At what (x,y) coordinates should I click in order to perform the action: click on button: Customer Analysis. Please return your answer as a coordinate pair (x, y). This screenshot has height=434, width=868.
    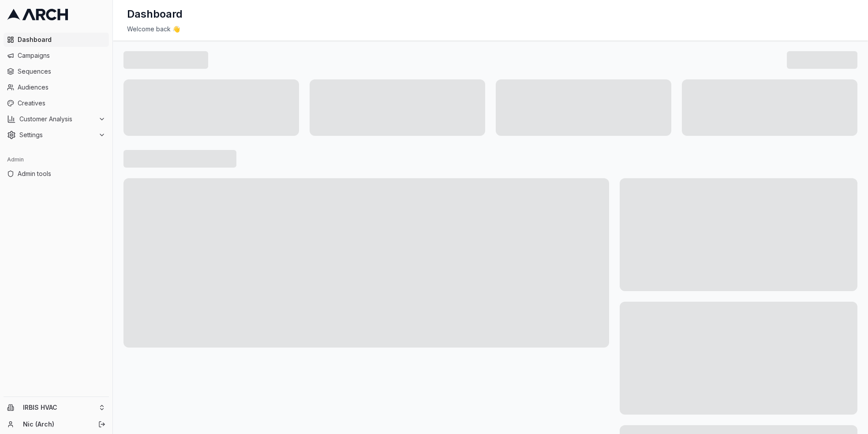
    Looking at the image, I should click on (56, 119).